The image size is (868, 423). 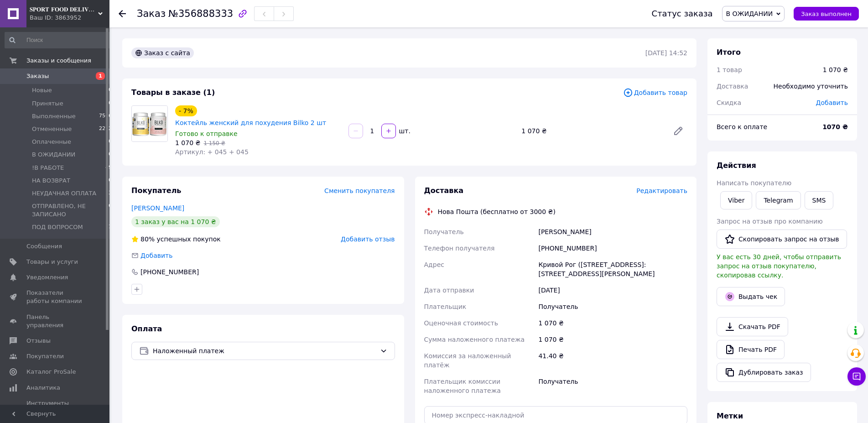 What do you see at coordinates (729, 103) in the screenshot?
I see `span: Скидка` at bounding box center [729, 103].